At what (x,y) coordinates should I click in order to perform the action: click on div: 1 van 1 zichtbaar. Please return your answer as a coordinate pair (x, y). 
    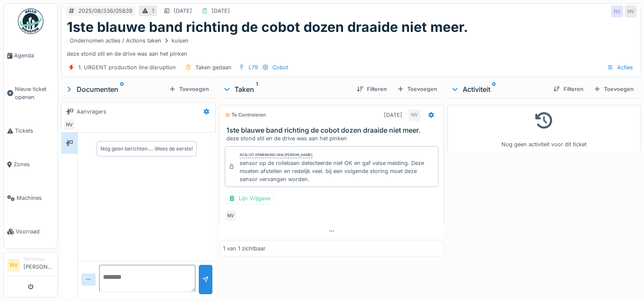
    Looking at the image, I should click on (244, 248).